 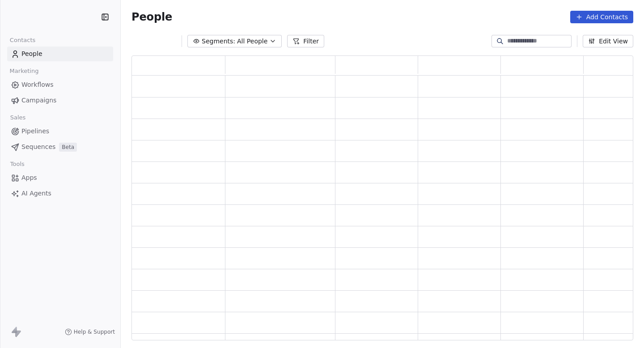 I want to click on span: Workflows, so click(x=37, y=85).